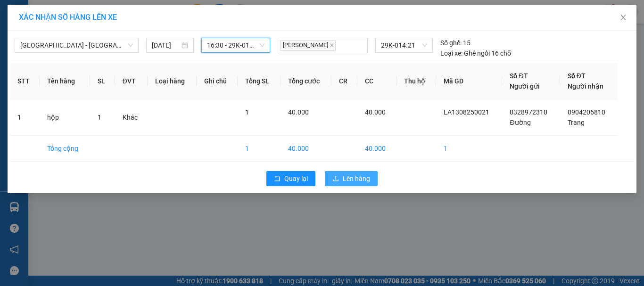 The image size is (644, 286). I want to click on span: 0904206810, so click(586, 112).